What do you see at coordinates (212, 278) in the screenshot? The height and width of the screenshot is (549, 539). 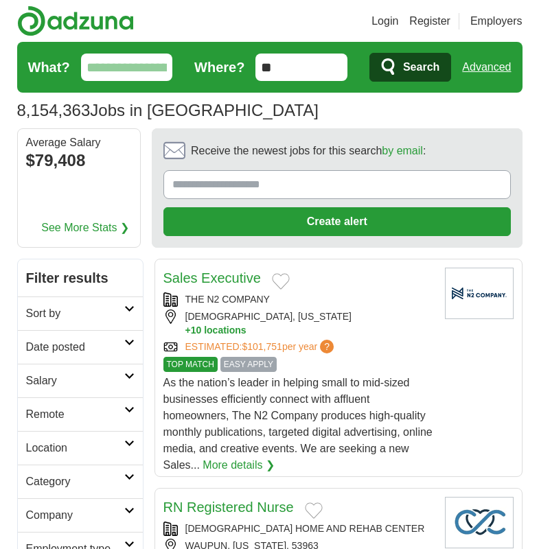 I see `a: Sales Executive` at bounding box center [212, 278].